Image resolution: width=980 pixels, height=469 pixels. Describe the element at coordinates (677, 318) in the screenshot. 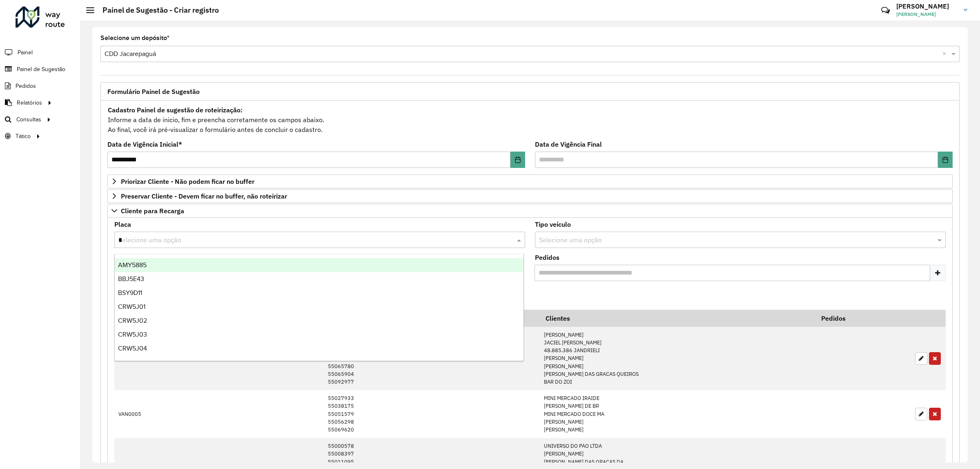

I see `th: Clientes` at that location.